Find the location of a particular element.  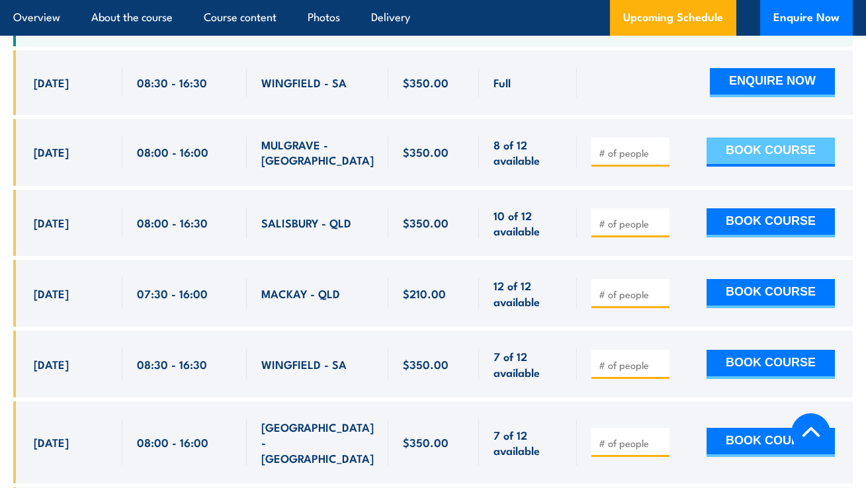

span: MACKAY - QLD is located at coordinates (300, 293).